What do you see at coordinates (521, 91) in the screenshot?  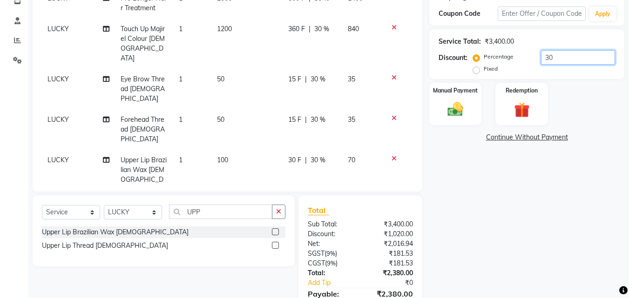 I see `label: Redemption` at bounding box center [521, 91].